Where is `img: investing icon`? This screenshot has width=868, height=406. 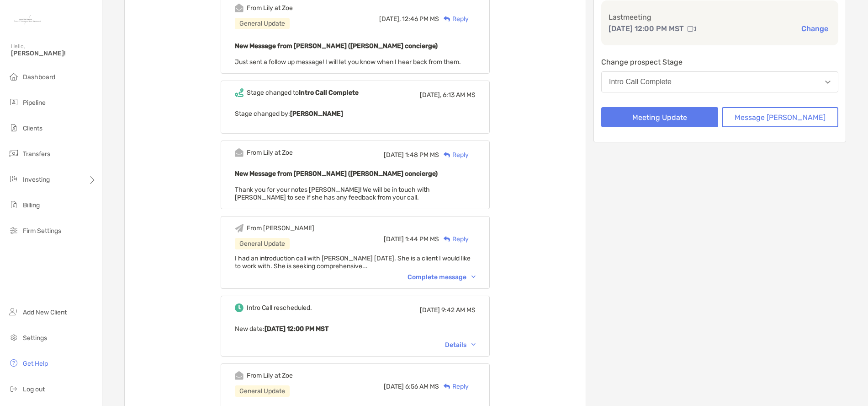
img: investing icon is located at coordinates (13, 179).